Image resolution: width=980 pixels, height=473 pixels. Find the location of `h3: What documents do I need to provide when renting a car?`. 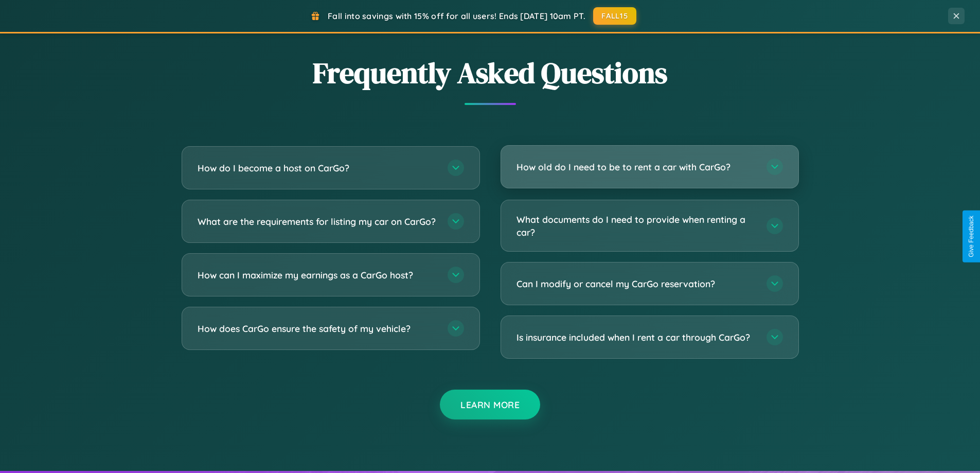

h3: What documents do I need to provide when renting a car? is located at coordinates (637, 225).